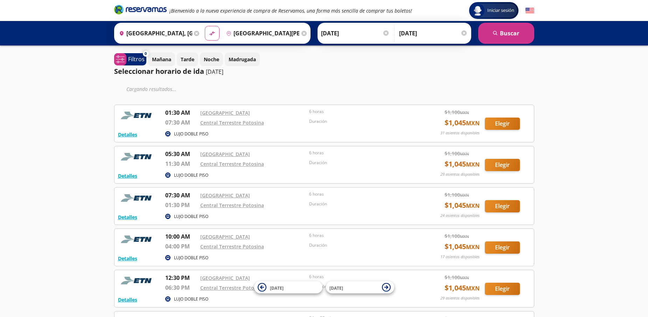 The height and width of the screenshot is (317, 648). I want to click on p: 01:30 PM, so click(181, 205).